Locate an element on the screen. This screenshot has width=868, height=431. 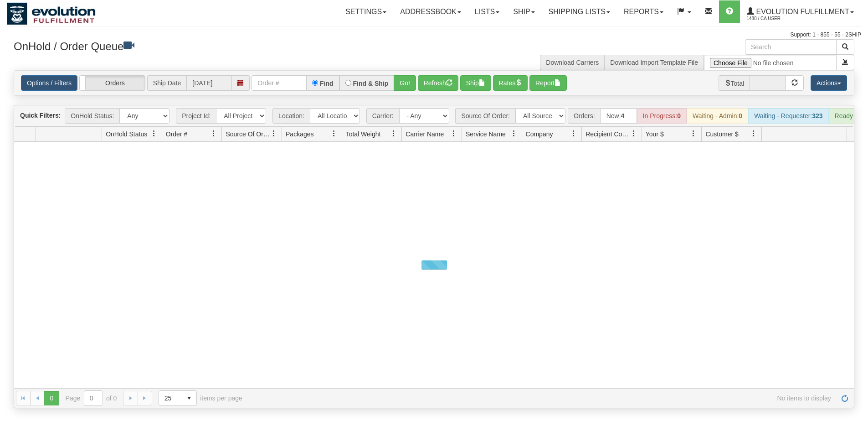
a: Order # filter column settings is located at coordinates (214, 134).